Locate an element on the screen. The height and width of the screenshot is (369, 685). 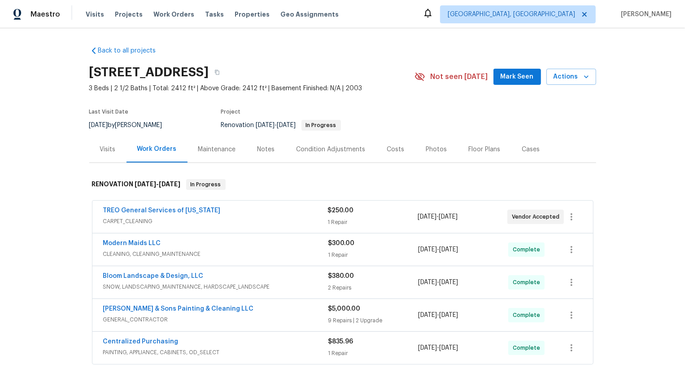
div: Costs is located at coordinates (396, 149).